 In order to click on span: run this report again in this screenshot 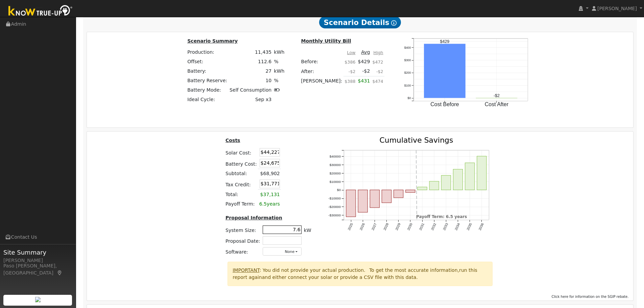, I will do `click(355, 273)`.